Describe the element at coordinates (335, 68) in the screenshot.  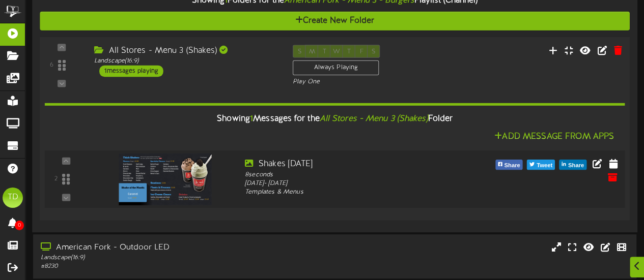
I see `div: Always Playing` at that location.